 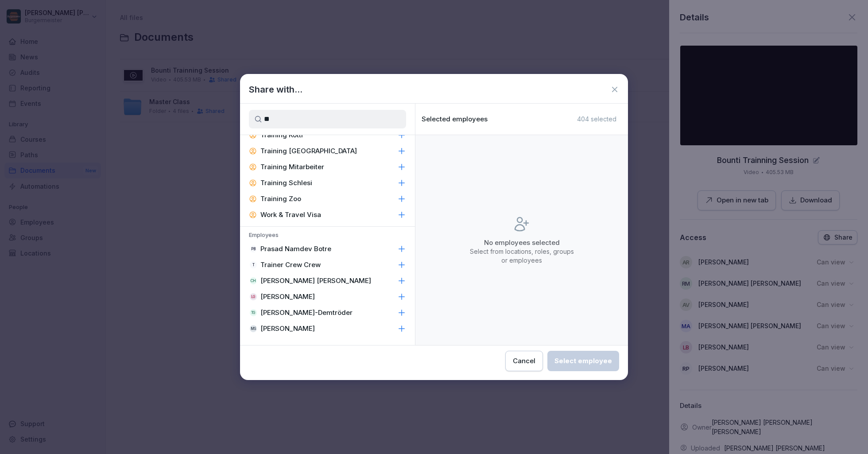 What do you see at coordinates (521, 243) in the screenshot?
I see `p: No employees selected` at bounding box center [521, 243].